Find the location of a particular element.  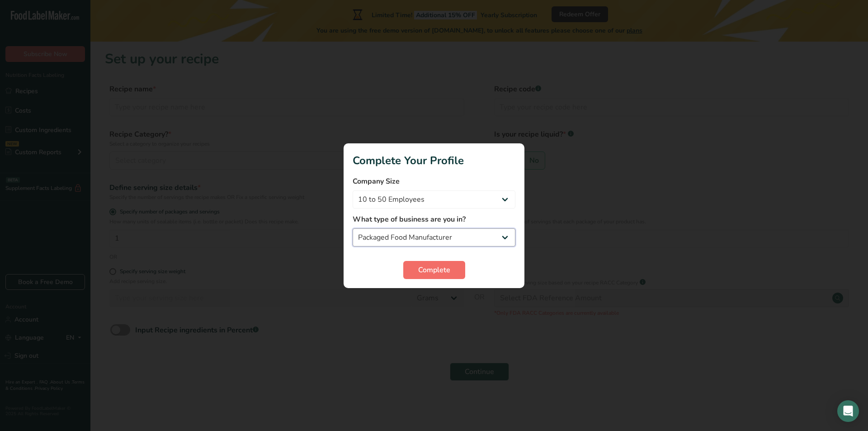

span: Complete is located at coordinates (434, 270).